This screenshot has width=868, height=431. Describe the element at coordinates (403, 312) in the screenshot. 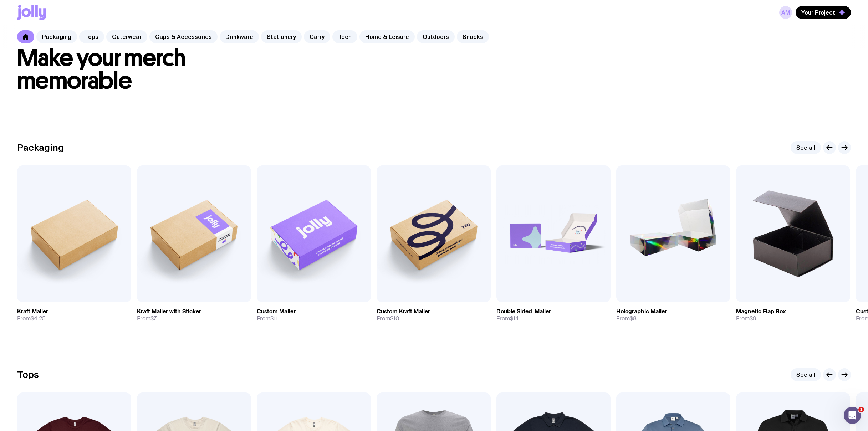

I see `h3: Custom Kraft Mailer` at that location.